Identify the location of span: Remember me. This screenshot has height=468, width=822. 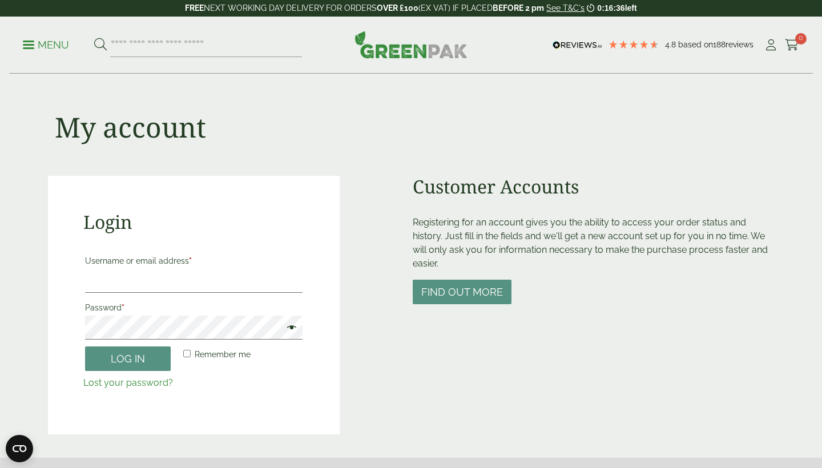
(222, 354).